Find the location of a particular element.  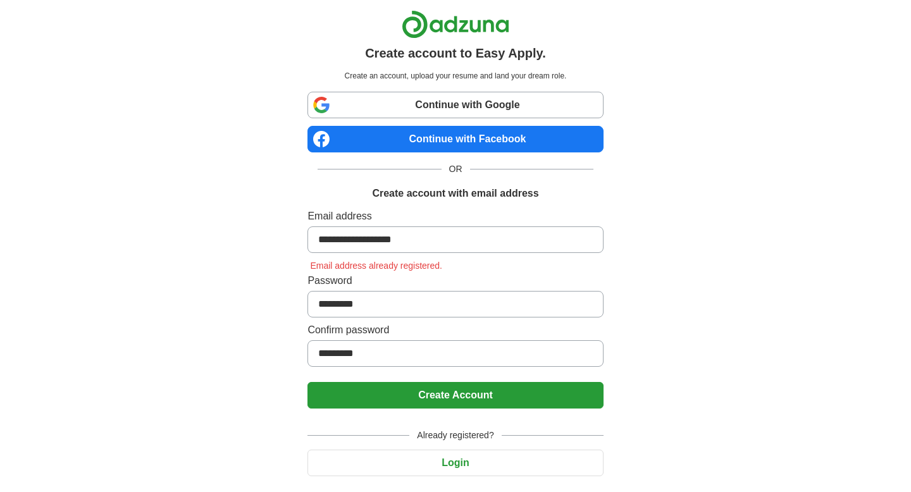

button: Create Account is located at coordinates (455, 395).